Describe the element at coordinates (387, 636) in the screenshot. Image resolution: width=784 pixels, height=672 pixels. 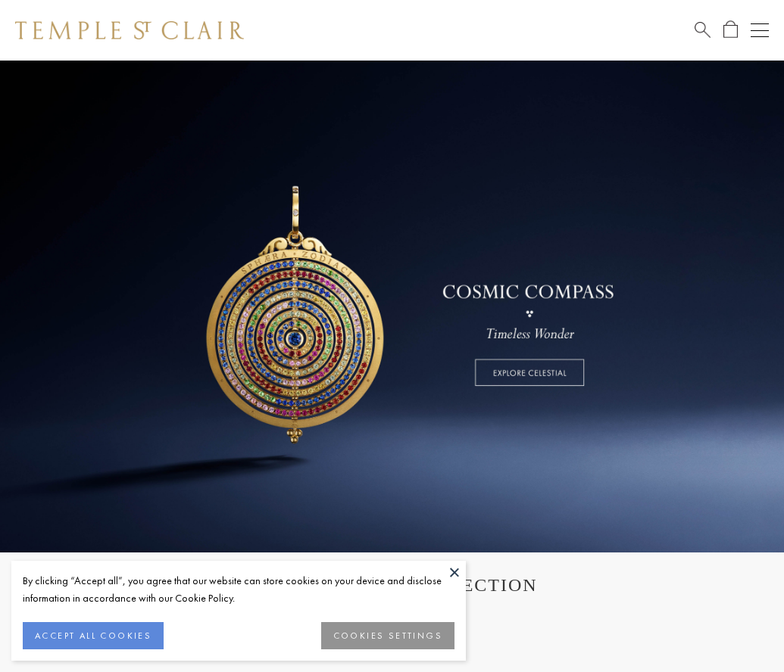
I see `button: COOKIES SETTINGS` at that location.